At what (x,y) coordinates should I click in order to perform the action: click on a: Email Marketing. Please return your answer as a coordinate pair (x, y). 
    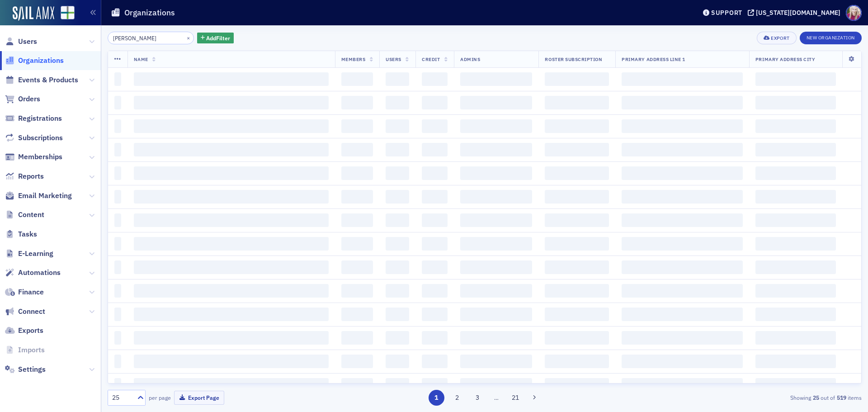
    Looking at the image, I should click on (39, 195).